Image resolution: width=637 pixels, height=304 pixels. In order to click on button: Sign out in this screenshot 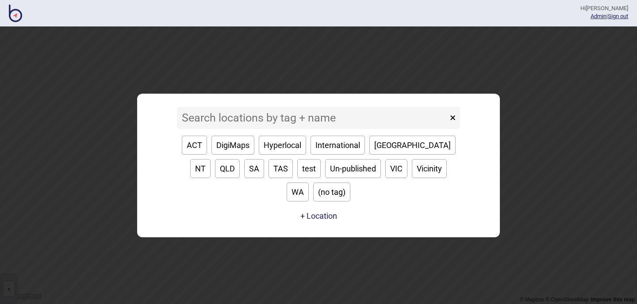, I will do `click(618, 16)`.